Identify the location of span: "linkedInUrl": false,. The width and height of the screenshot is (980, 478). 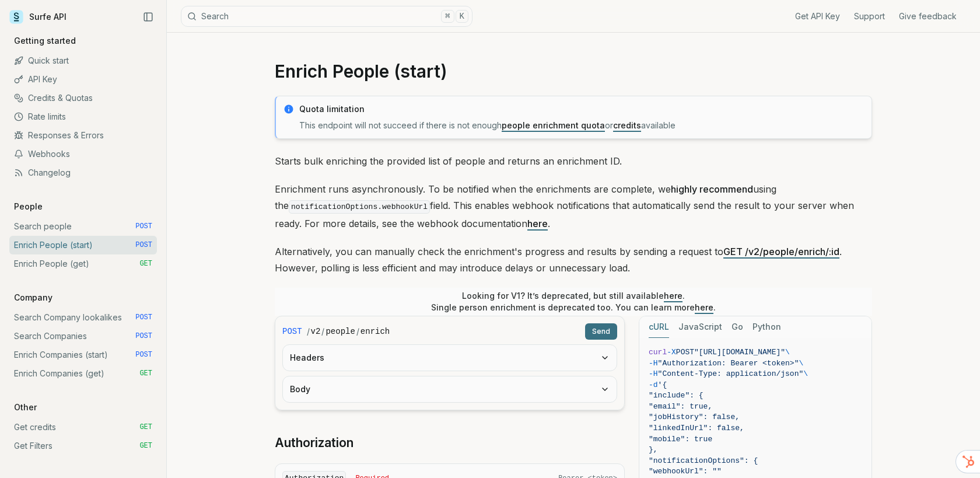
(697, 428).